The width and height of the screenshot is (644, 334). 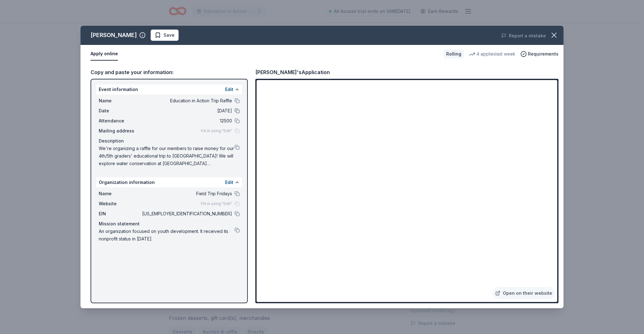 What do you see at coordinates (169, 90) in the screenshot?
I see `div: Event information` at bounding box center [169, 90].